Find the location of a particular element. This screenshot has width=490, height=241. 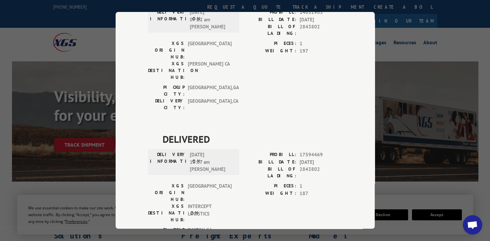

span: 187 is located at coordinates (321, 194).